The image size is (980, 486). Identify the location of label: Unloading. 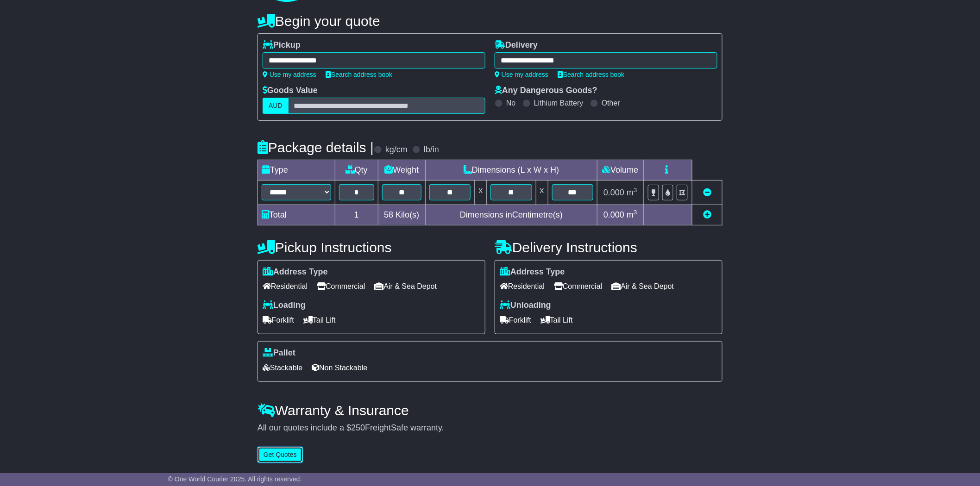
(526, 306).